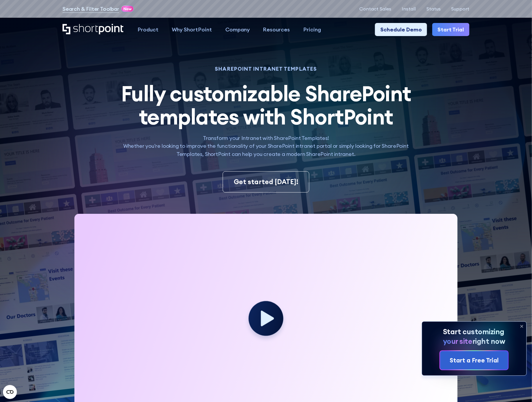  Describe the element at coordinates (148, 29) in the screenshot. I see `div: Product` at that location.